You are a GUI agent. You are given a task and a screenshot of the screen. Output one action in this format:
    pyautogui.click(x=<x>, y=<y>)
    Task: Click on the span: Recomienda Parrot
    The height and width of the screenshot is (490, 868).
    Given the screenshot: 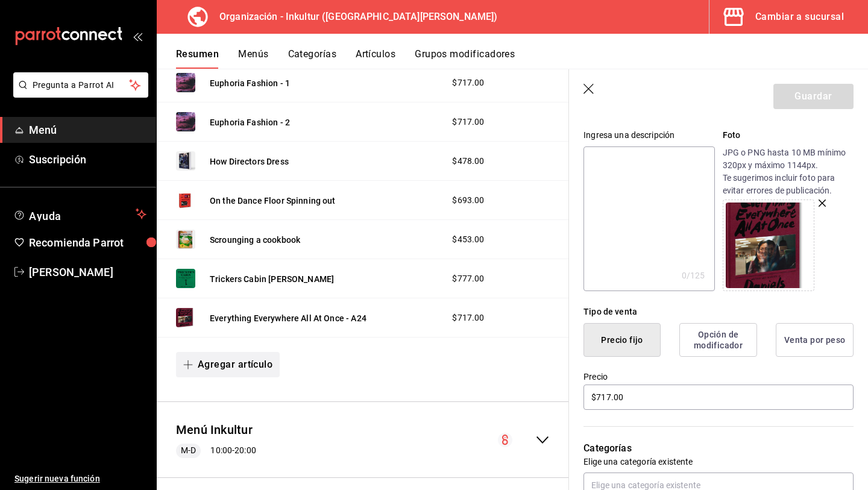 What is the action you would take?
    pyautogui.click(x=88, y=242)
    